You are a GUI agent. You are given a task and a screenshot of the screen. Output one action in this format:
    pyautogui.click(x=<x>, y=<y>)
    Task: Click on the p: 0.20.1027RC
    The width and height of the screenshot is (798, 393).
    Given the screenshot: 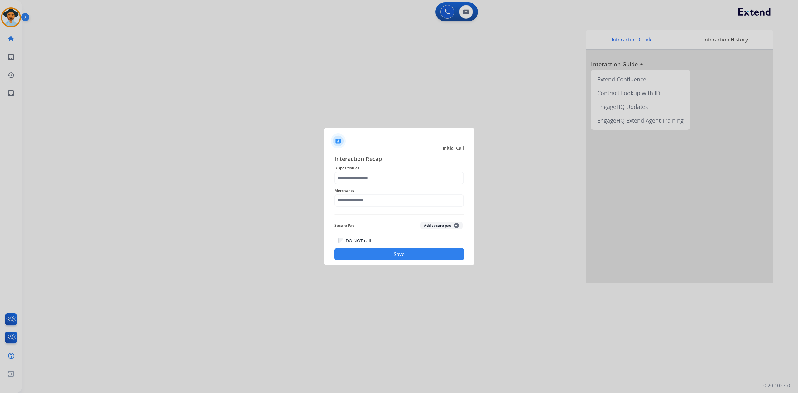 What is the action you would take?
    pyautogui.click(x=777, y=385)
    